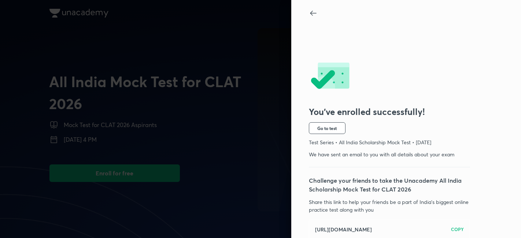 The height and width of the screenshot is (238, 521). What do you see at coordinates (390, 154) in the screenshot?
I see `p: We have sent an email to you with all details about your exam` at bounding box center [390, 154].